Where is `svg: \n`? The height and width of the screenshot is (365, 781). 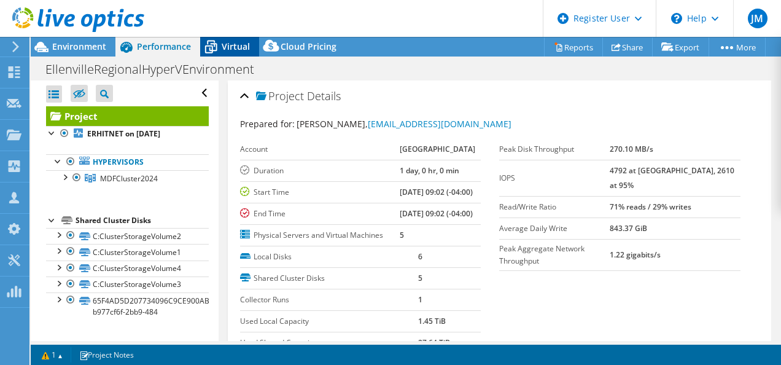
svg: \n is located at coordinates (677, 18).